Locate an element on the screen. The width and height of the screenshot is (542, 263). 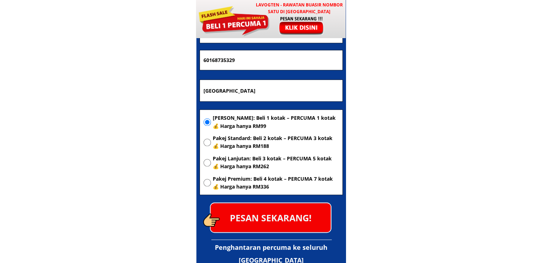
span: Pakej Standard: Beli 2 kotak – PERCUMA 3 kotak 💰 Harga hanya RM188 is located at coordinates (276, 142).